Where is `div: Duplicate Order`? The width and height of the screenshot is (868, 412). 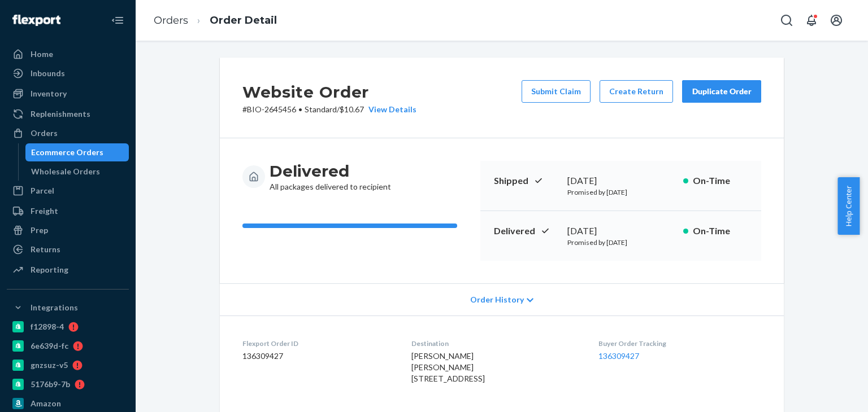 div: Duplicate Order is located at coordinates (722, 91).